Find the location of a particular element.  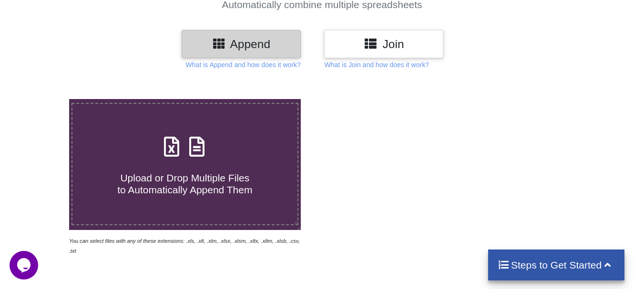

h3: Append is located at coordinates (241, 44).